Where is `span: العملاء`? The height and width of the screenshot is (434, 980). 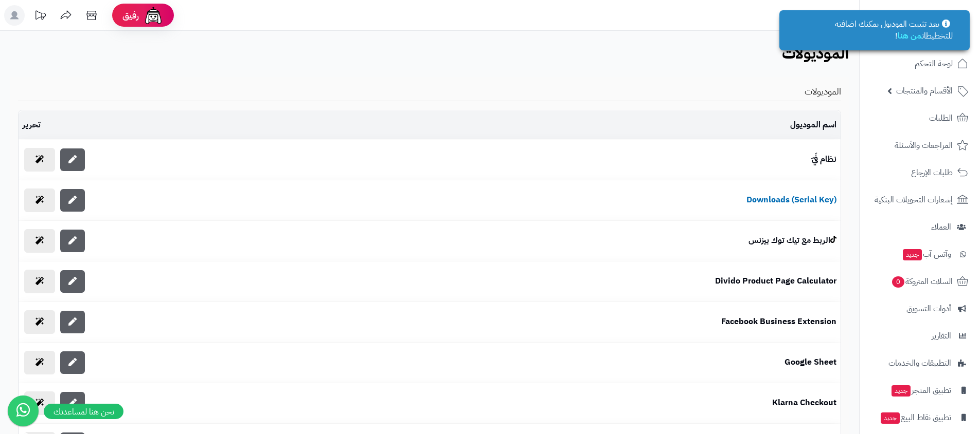
span: العملاء is located at coordinates (940, 227).